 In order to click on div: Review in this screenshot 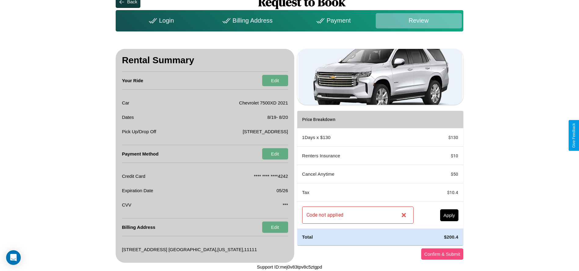, I will do `click(419, 21)`.